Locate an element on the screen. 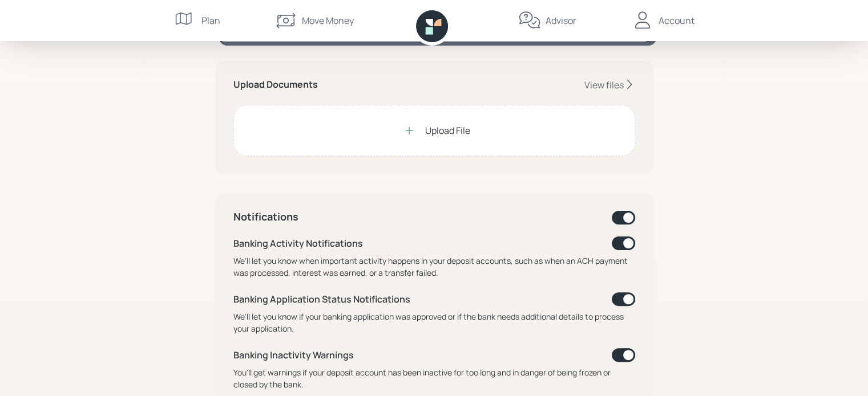 Image resolution: width=868 pixels, height=396 pixels. div: Banking Application Status Notifications is located at coordinates (322, 300).